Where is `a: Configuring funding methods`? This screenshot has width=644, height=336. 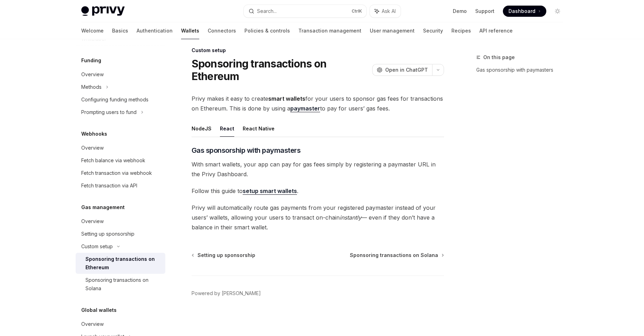
a: Configuring funding methods is located at coordinates (120, 100).